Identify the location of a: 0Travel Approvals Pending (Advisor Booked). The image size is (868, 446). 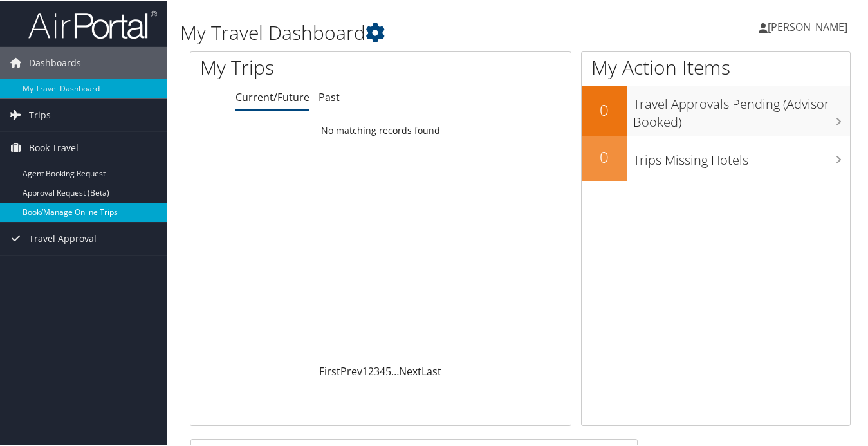
(716, 109).